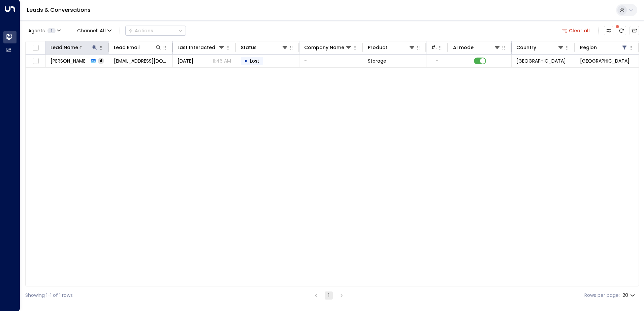 This screenshot has width=644, height=311. Describe the element at coordinates (629, 295) in the screenshot. I see `div: 20` at that location.